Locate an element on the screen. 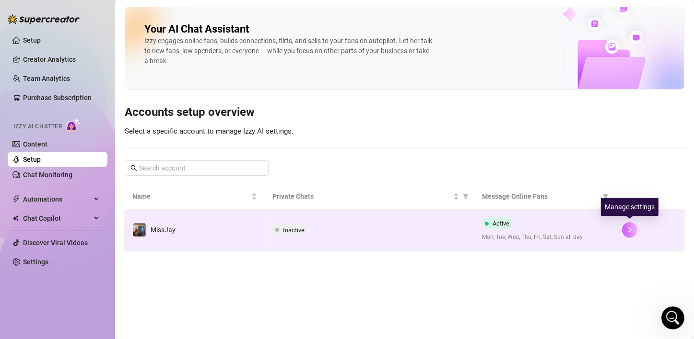 This screenshot has width=694, height=339. div: Manage settings is located at coordinates (629, 207).